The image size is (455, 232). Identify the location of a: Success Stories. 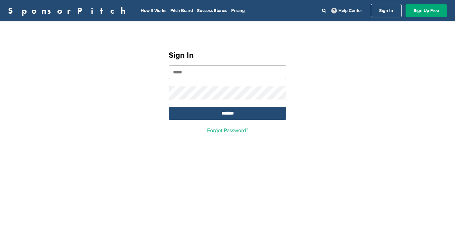
(212, 11).